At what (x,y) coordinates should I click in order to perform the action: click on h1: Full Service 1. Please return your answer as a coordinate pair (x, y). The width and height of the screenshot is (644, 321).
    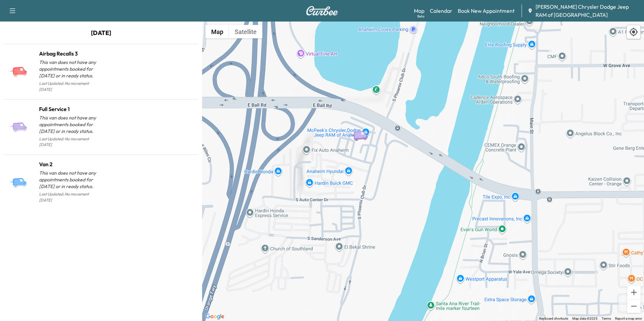
    Looking at the image, I should click on (70, 109).